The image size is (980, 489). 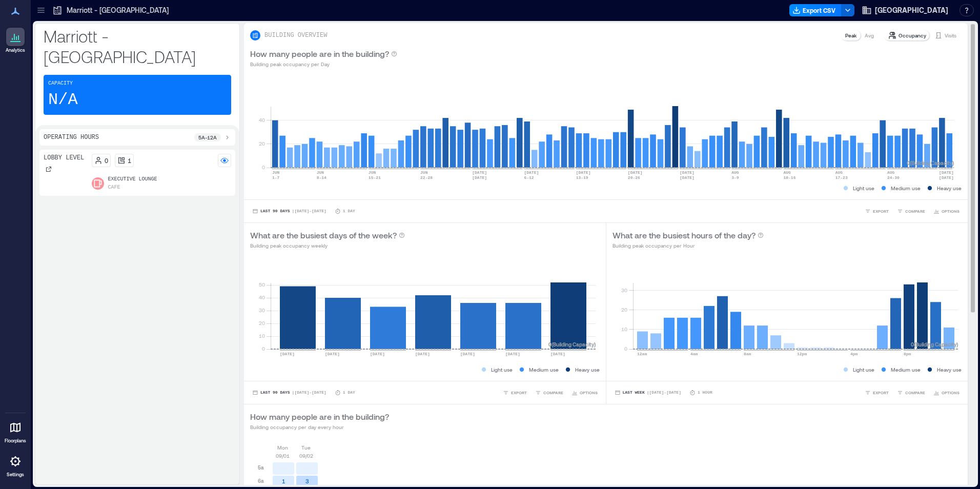 I want to click on text: 3-9, so click(x=735, y=177).